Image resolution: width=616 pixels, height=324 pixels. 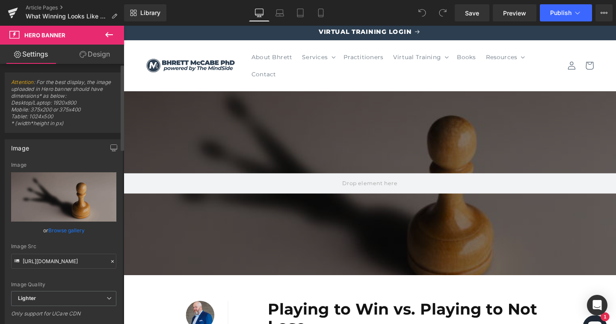 What do you see at coordinates (71, 42) in the screenshot?
I see `img: Dr. Bhrett McCabe` at bounding box center [71, 42].